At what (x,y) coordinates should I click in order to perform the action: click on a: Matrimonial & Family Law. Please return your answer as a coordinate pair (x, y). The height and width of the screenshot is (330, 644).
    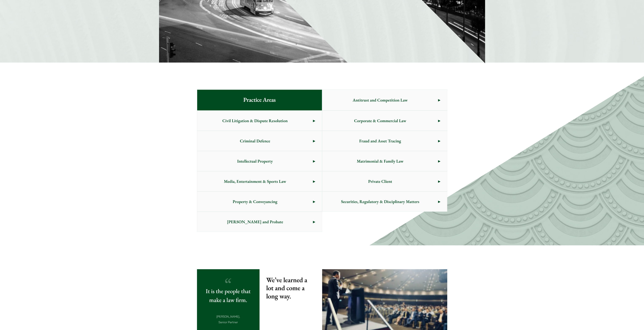
    Looking at the image, I should click on (385, 161).